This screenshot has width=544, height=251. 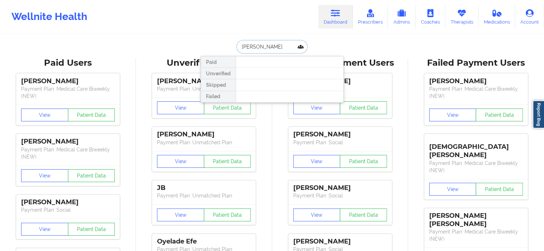 I want to click on div: Skipped, so click(x=218, y=85).